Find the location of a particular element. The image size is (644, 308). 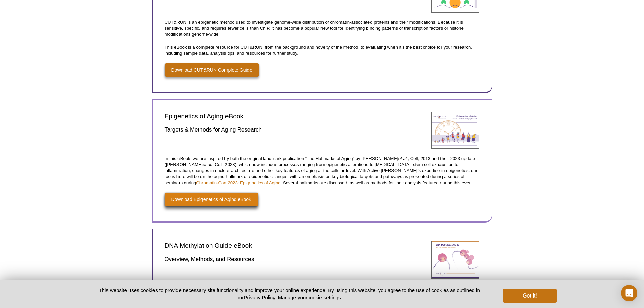

p: This eBook is a complete resource for CUT&RUN, from the background and novelty of the method, to ... is located at coordinates (322, 50).